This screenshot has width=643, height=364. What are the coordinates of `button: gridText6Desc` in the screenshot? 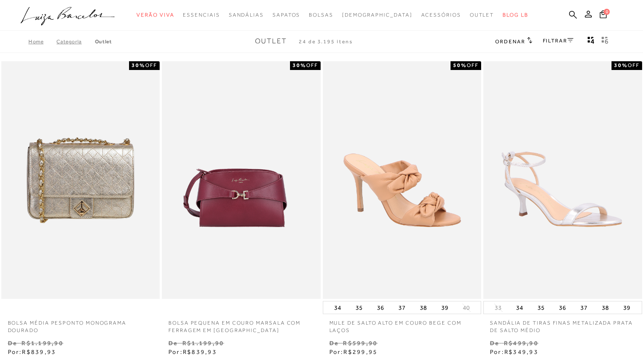 It's located at (605, 42).